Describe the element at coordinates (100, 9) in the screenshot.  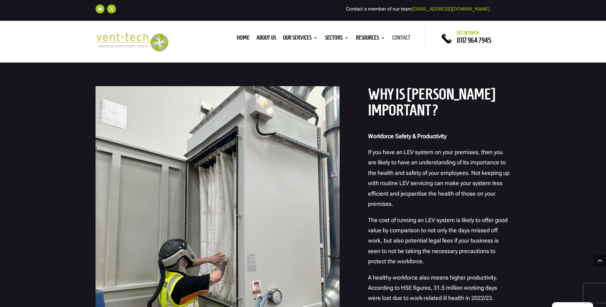
I see `a: Follow on LinkedIn` at that location.